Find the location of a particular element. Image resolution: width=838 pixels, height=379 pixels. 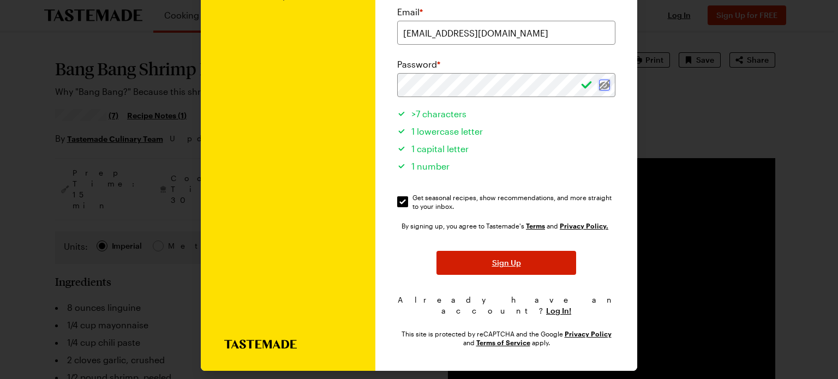

span: Already have an account? is located at coordinates (506, 305).